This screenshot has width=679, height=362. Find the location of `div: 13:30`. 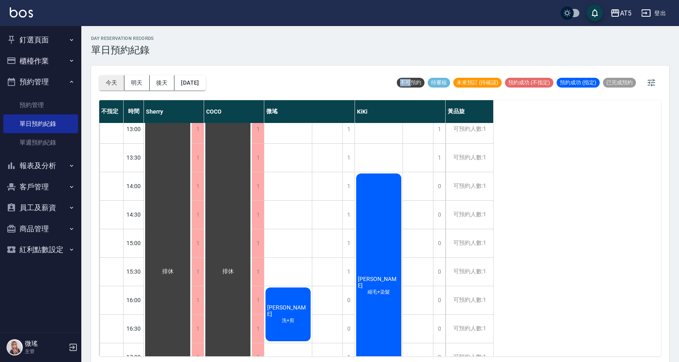

div: 13:30 is located at coordinates (134, 157).